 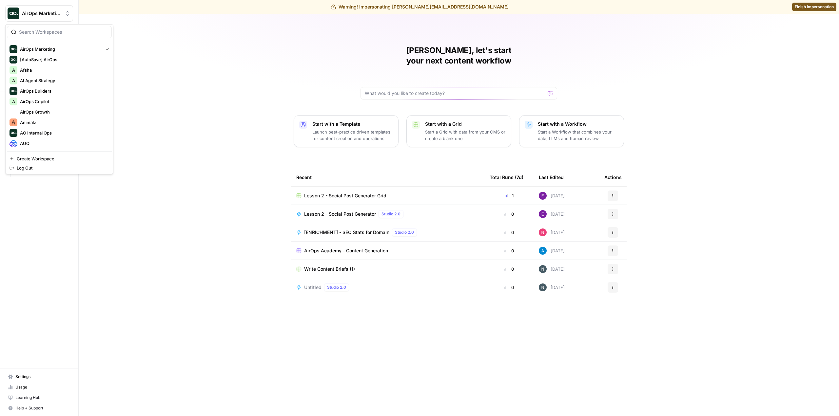 I want to click on a: Usage, so click(x=39, y=388).